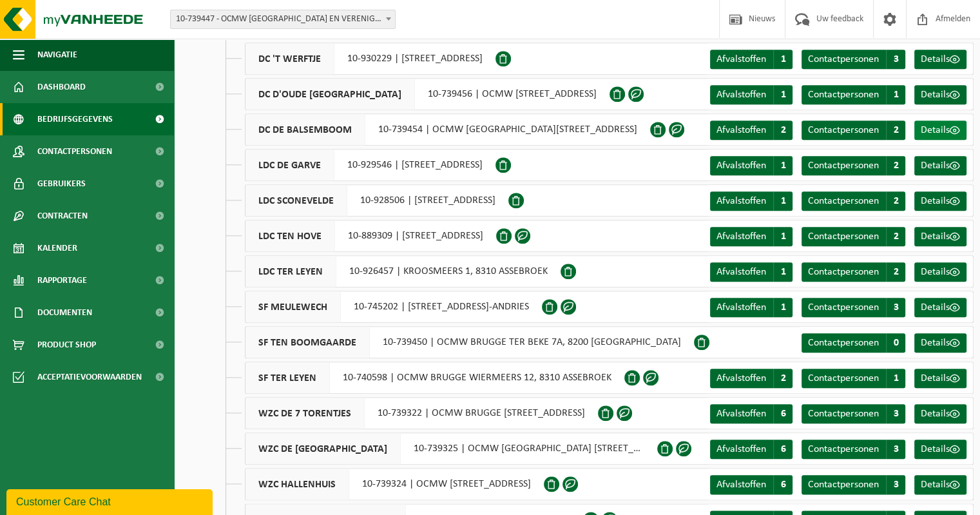  What do you see at coordinates (288, 377) in the screenshot?
I see `span: SF TER LEYEN` at bounding box center [288, 377].